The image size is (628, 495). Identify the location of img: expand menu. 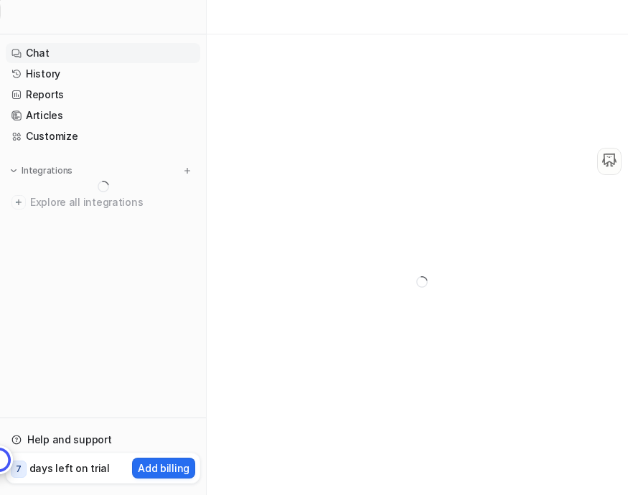
(14, 171).